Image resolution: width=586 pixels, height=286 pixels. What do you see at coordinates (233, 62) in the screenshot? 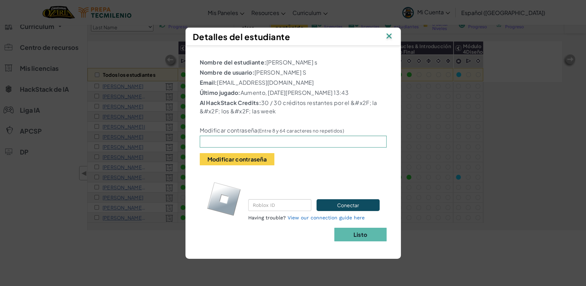
I see `b: Nombre del estudiante:` at bounding box center [233, 62].